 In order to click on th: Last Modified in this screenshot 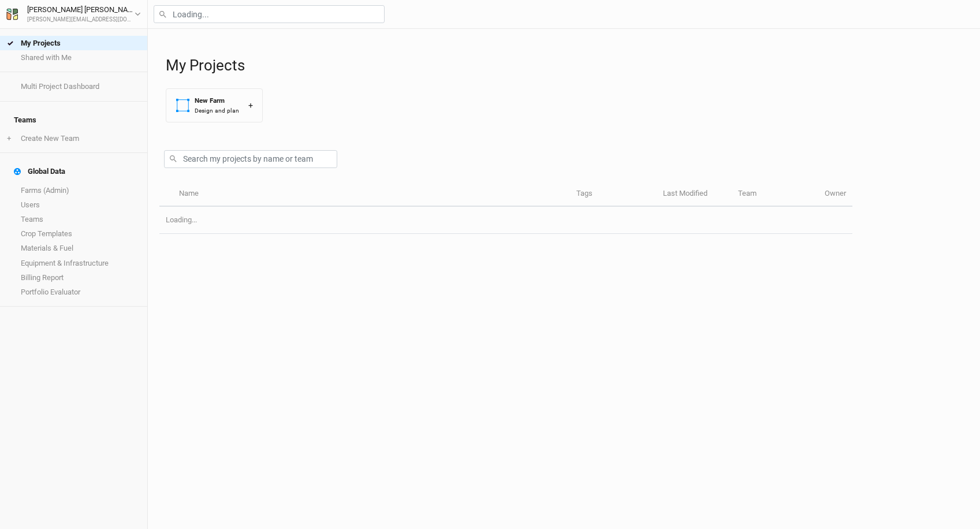, I will do `click(694, 194)`.